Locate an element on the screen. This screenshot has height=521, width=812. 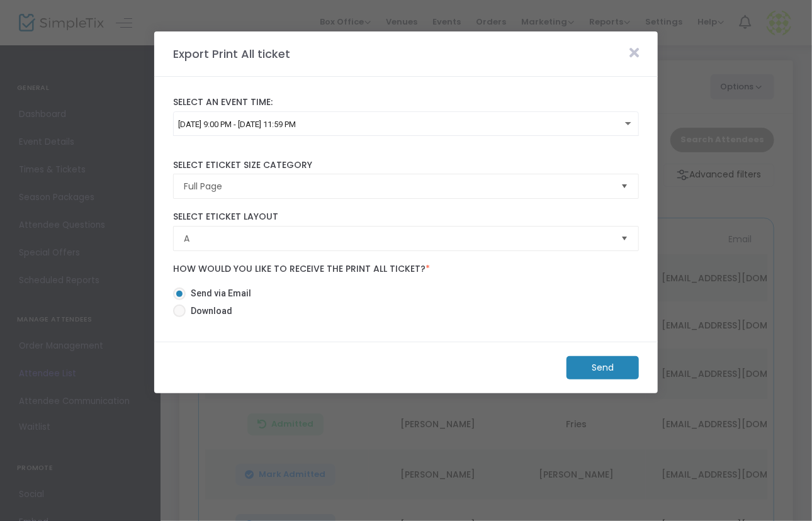
m-button: Send is located at coordinates (602, 368).